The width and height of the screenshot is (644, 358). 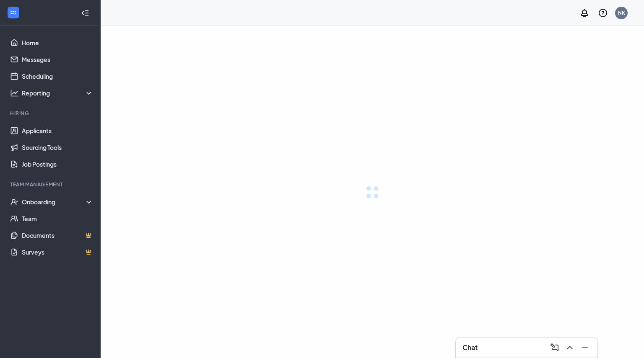 What do you see at coordinates (603, 13) in the screenshot?
I see `svg: QuestionInfo` at bounding box center [603, 13].